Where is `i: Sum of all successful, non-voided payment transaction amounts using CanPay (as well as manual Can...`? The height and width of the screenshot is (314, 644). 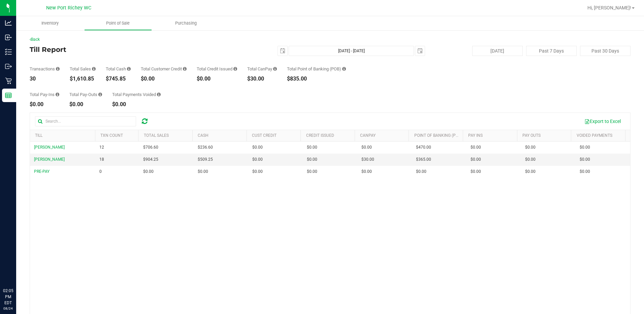 i: Sum of all successful, non-voided payment transaction amounts using CanPay (as well as manual Can... is located at coordinates (275, 68).